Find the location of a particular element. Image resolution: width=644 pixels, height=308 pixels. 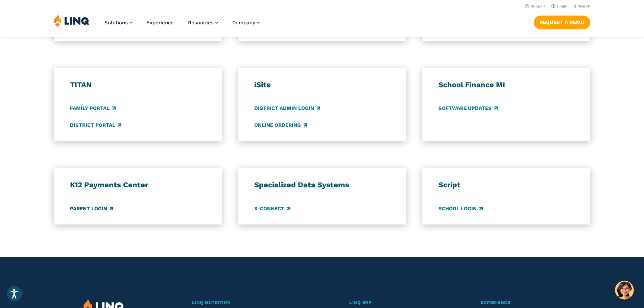

a: Request a Demo is located at coordinates (562, 22).